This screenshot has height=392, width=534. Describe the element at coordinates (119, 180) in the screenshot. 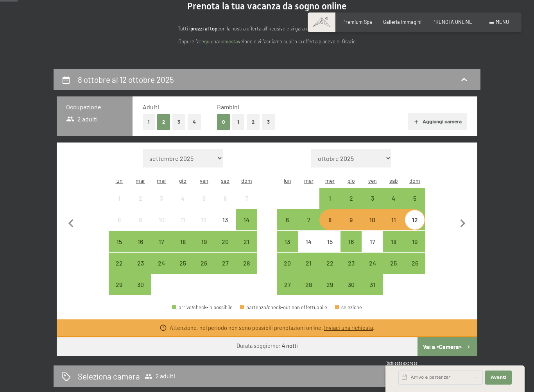

I see `abbr: lunedì` at that location.